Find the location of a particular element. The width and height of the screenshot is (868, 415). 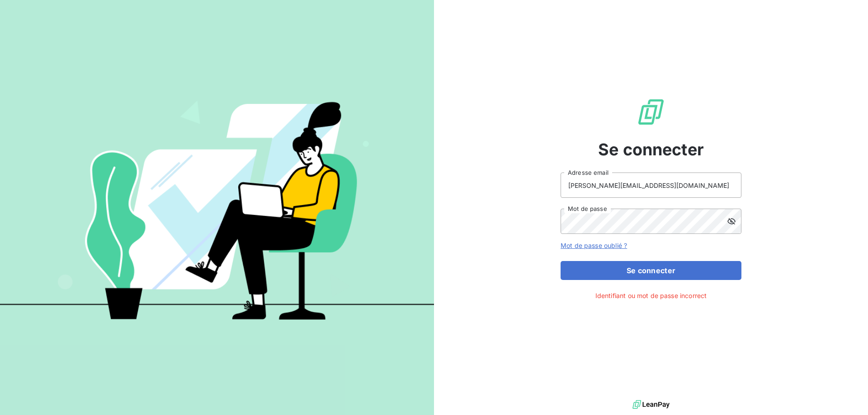

button: Se connecter is located at coordinates (651, 271).